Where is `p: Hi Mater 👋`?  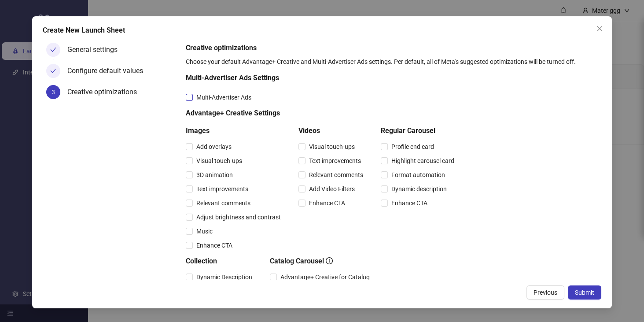
p: Hi Mater 👋 is located at coordinates (88, 70).